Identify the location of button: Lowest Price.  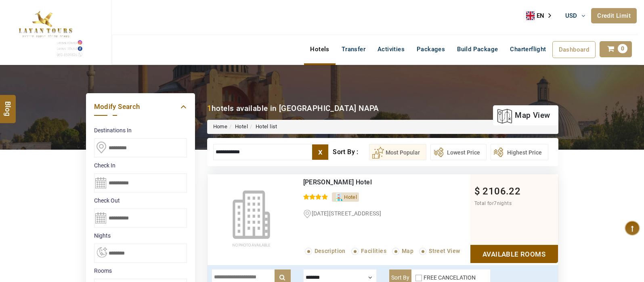
(458, 152).